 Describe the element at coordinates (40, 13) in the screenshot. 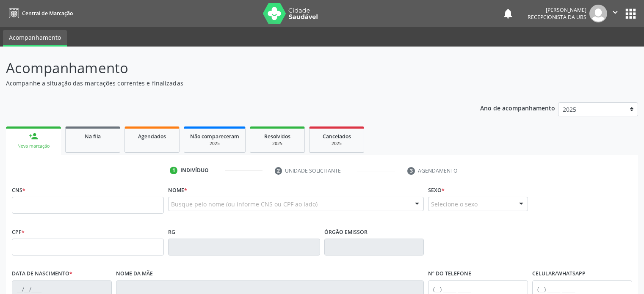

I see `a: Central de Marcação` at that location.